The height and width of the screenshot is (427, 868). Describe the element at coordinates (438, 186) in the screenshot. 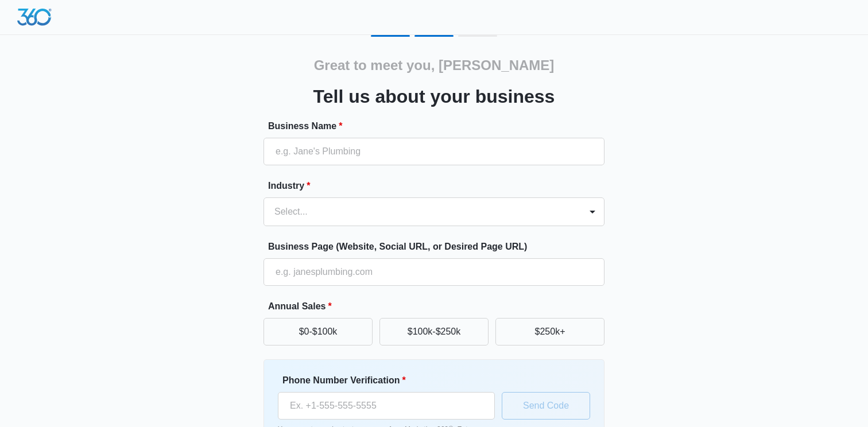

I see `label: Industry` at that location.